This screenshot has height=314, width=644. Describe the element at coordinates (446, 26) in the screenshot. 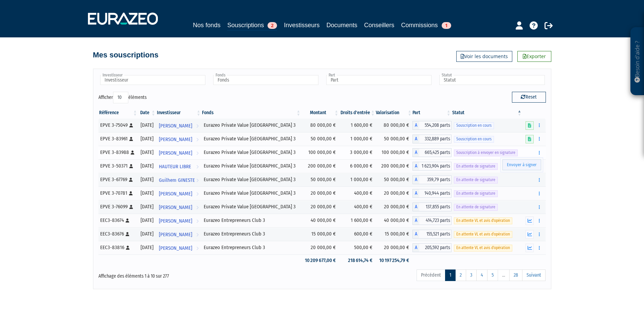

I see `span: 1` at that location.